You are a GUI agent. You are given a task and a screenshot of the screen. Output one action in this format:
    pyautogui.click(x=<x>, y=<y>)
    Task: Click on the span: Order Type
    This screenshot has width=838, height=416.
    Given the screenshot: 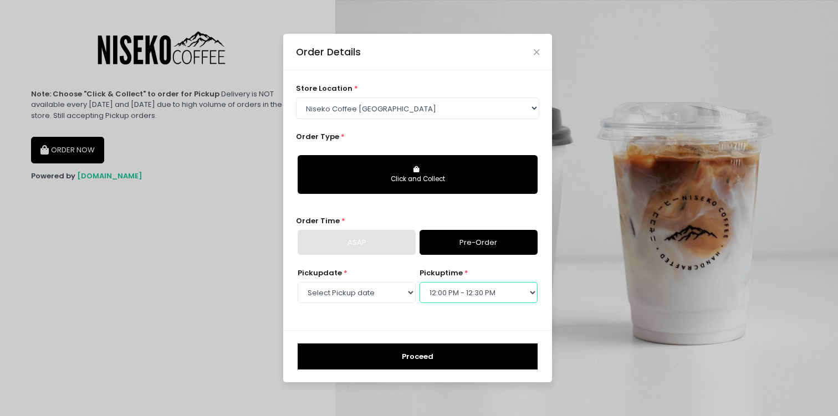 What is the action you would take?
    pyautogui.click(x=317, y=136)
    